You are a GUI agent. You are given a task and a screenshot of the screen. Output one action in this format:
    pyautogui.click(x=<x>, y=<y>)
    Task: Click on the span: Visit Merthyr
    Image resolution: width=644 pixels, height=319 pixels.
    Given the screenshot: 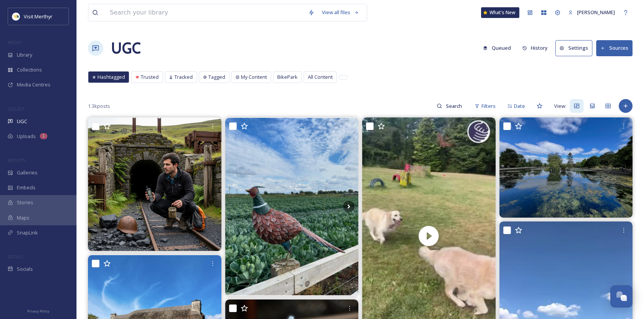 What is the action you would take?
    pyautogui.click(x=38, y=17)
    